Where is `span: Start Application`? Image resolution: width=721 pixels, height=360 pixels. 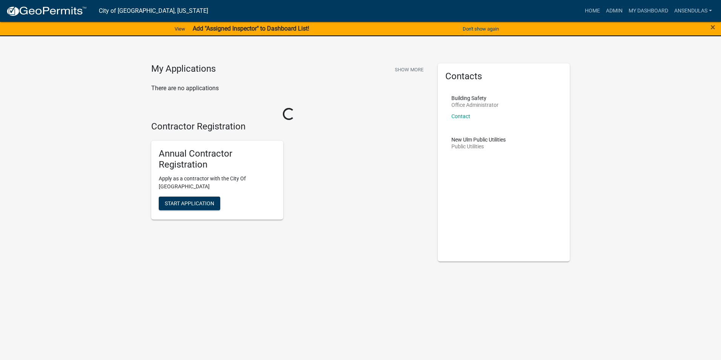 span: Start Application is located at coordinates (189, 203).